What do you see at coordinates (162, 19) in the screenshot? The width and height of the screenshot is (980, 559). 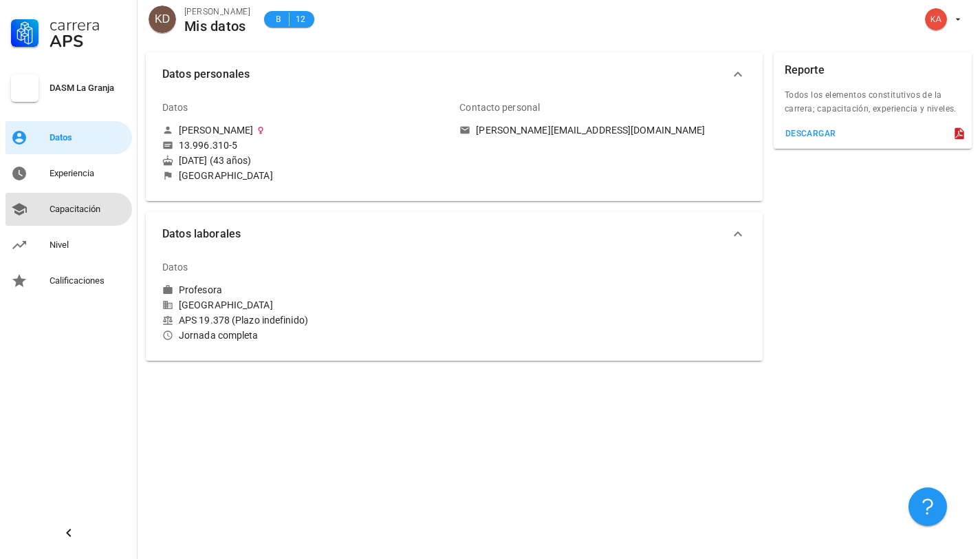 I see `span: KD` at bounding box center [162, 19].